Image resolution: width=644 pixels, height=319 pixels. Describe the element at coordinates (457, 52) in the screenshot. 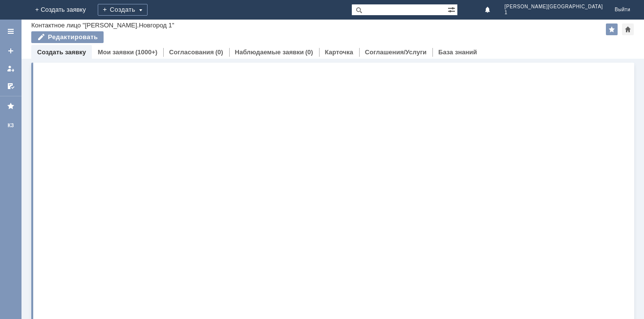

I see `a: База знаний` at that location.